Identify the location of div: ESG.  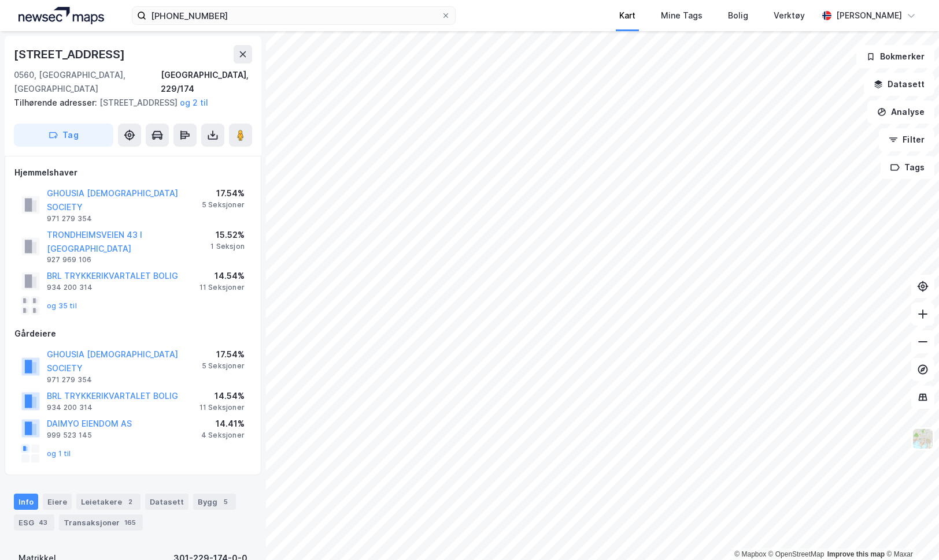
(34, 523).